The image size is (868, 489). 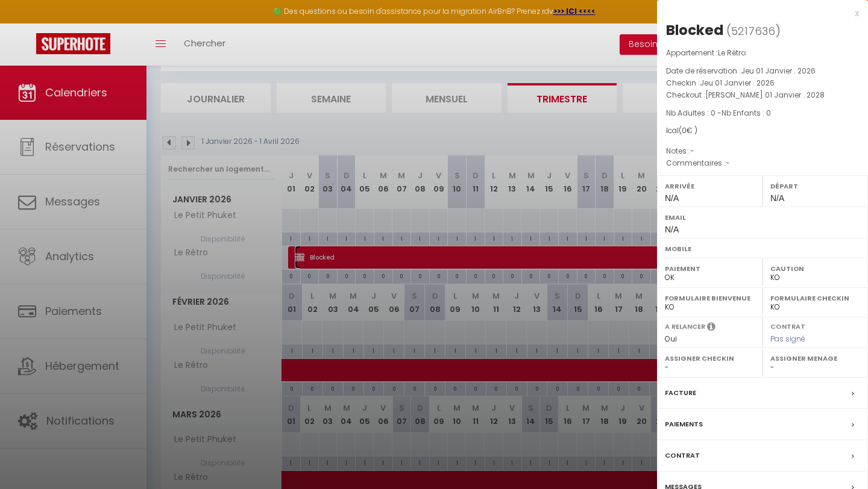 What do you see at coordinates (711, 328) in the screenshot?
I see `i: Sélectionner OUI si vous souhaiter envoyer les séquences de messages post-checkout` at bounding box center [711, 328].